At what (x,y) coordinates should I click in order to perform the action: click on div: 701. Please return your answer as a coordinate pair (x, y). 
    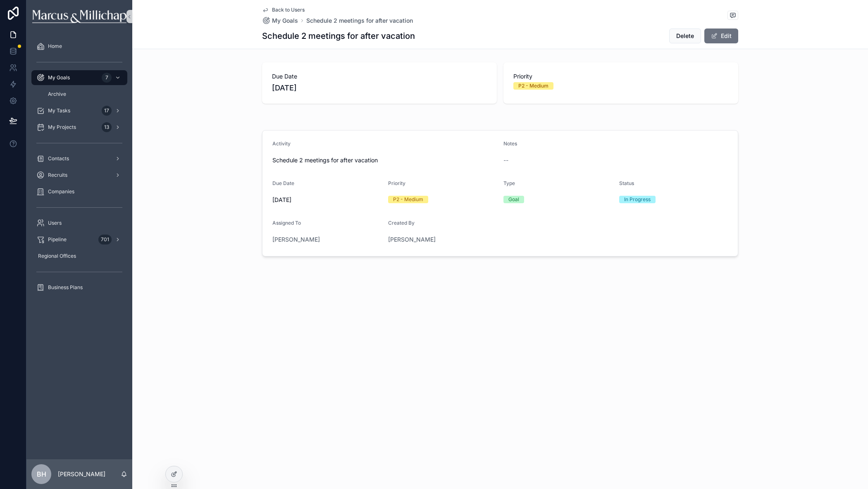
    Looking at the image, I should click on (105, 239).